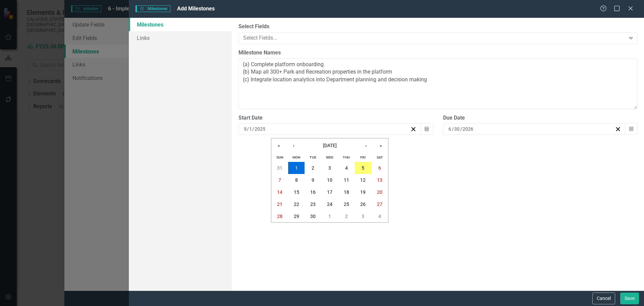  What do you see at coordinates (380, 168) in the screenshot?
I see `button: September 6, 2025` at bounding box center [380, 168].